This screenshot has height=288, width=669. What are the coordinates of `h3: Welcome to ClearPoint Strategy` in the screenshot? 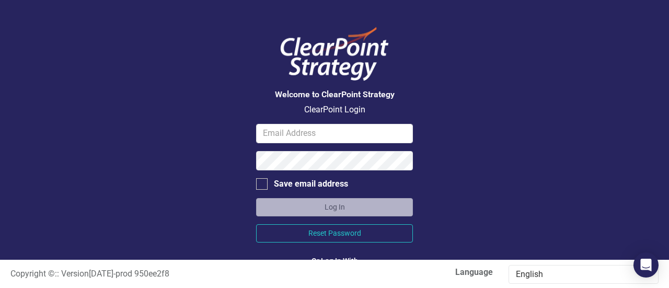 It's located at (334, 95).